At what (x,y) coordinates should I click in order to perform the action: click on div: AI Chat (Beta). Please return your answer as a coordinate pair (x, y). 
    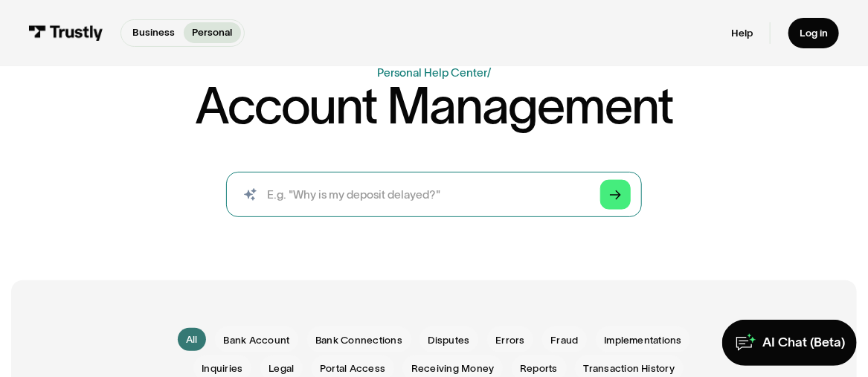
    Looking at the image, I should click on (803, 342).